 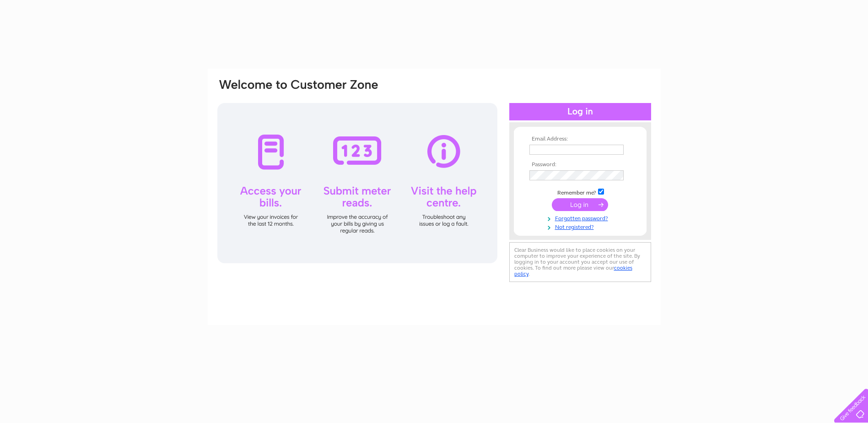 I want to click on input: Submit, so click(x=580, y=205).